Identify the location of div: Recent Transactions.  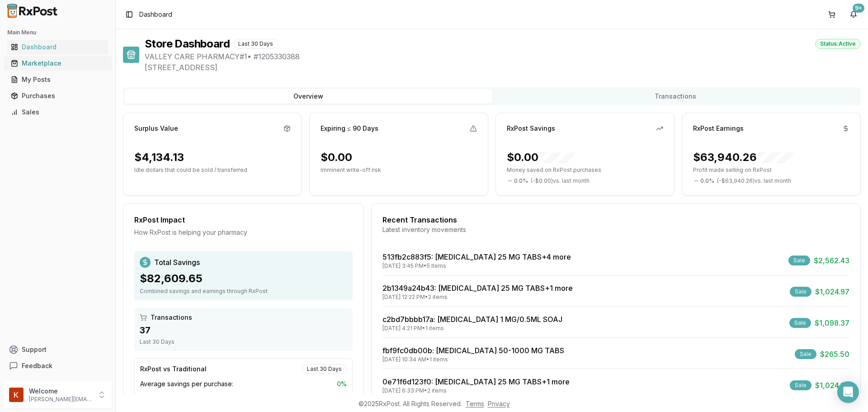
(616, 220).